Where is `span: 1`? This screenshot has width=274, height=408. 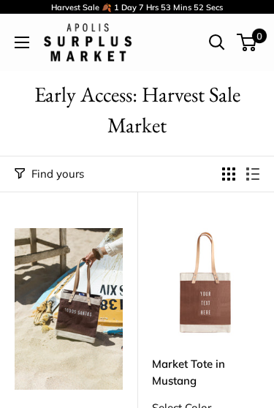
span: 1 is located at coordinates (116, 7).